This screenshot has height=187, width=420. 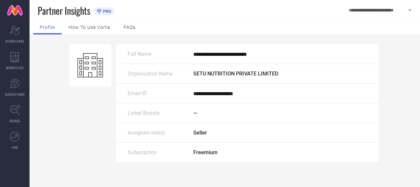 What do you see at coordinates (205, 152) in the screenshot?
I see `span: Freemium` at bounding box center [205, 152].